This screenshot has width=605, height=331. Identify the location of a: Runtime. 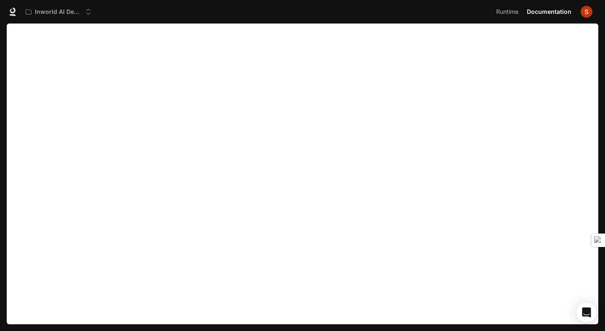
(507, 12).